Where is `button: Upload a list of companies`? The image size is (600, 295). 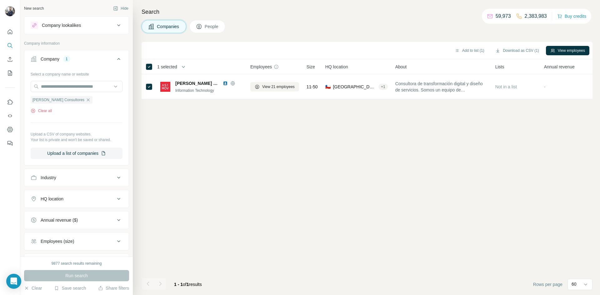 button: Upload a list of companies is located at coordinates (77, 154).